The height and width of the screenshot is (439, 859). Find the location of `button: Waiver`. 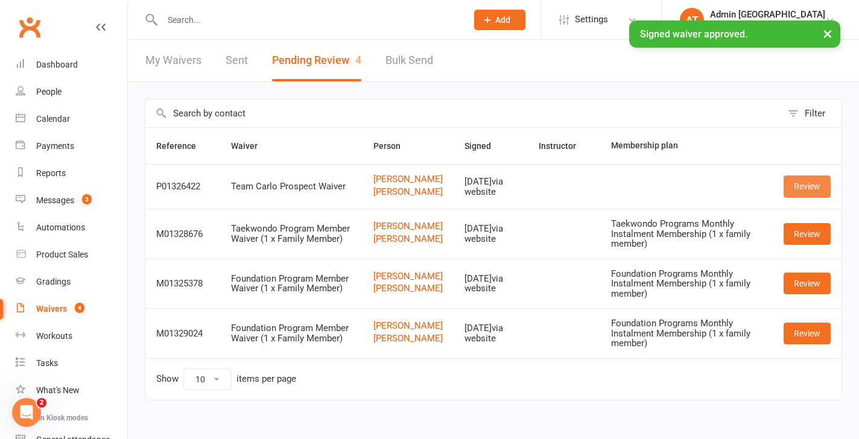

button: Waiver is located at coordinates (251, 146).